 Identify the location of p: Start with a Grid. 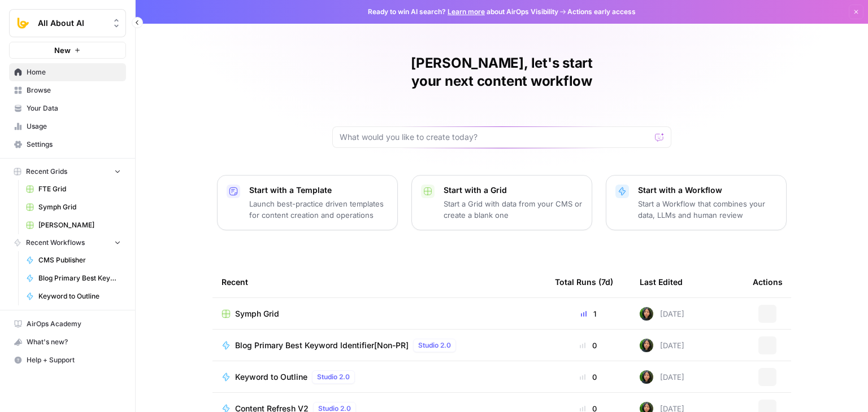
(513, 190).